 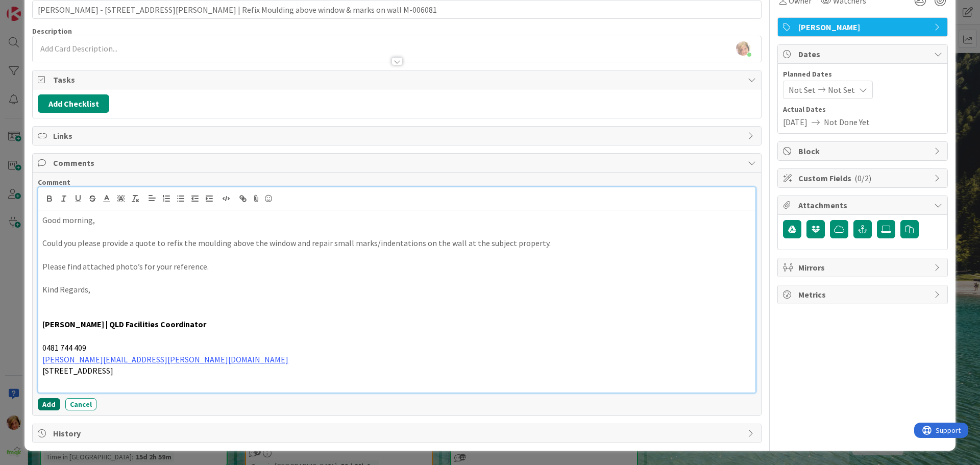 I want to click on button: Add Checklist, so click(x=74, y=104).